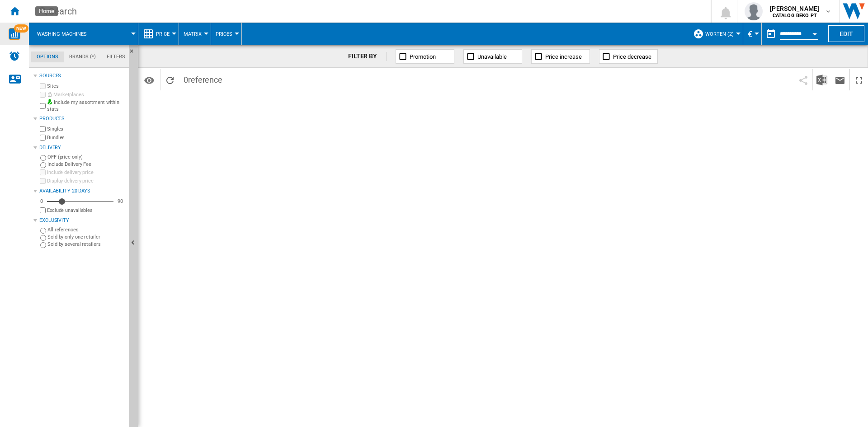 The width and height of the screenshot is (868, 427). What do you see at coordinates (43, 238) in the screenshot?
I see `input: Sold by only one retailer` at bounding box center [43, 238].